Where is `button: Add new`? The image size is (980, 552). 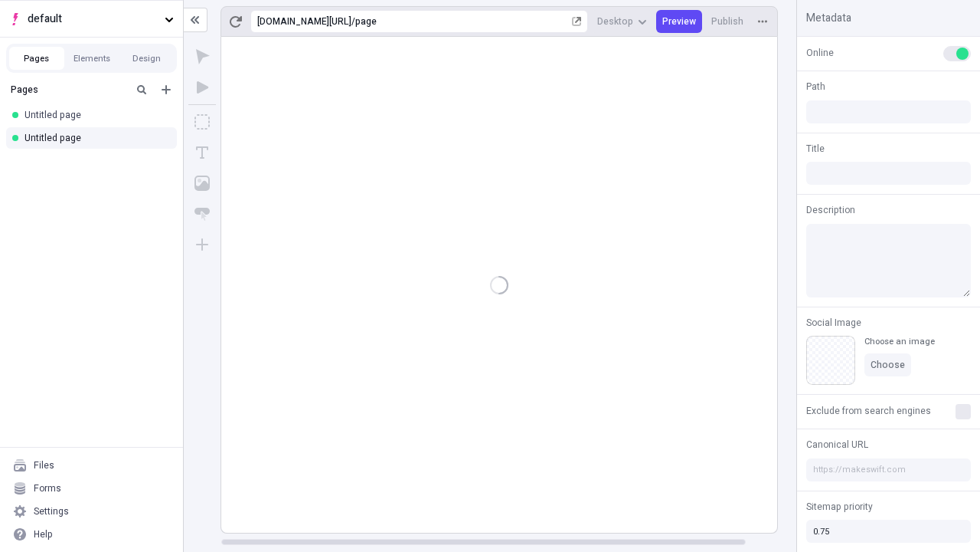
button: Add new is located at coordinates (167, 89).